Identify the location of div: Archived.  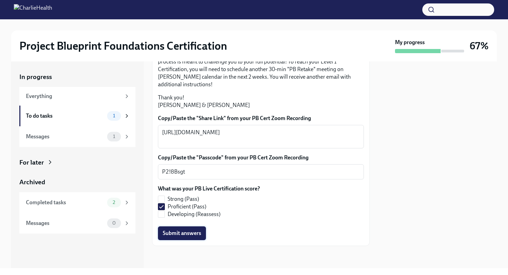
(77, 183).